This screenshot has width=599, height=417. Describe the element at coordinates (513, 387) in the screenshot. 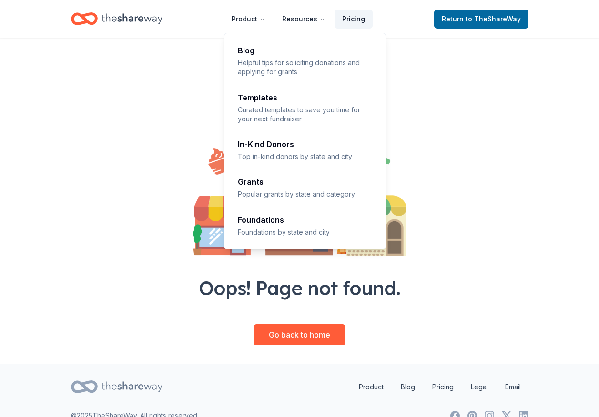

I see `a: Email` at that location.